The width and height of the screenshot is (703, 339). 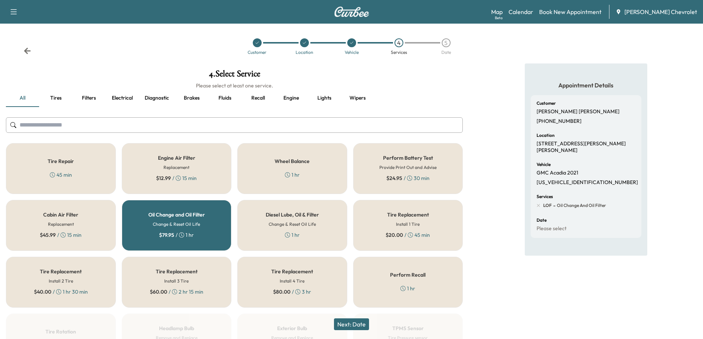 What do you see at coordinates (586, 85) in the screenshot?
I see `h5: Appointment Details` at bounding box center [586, 85].